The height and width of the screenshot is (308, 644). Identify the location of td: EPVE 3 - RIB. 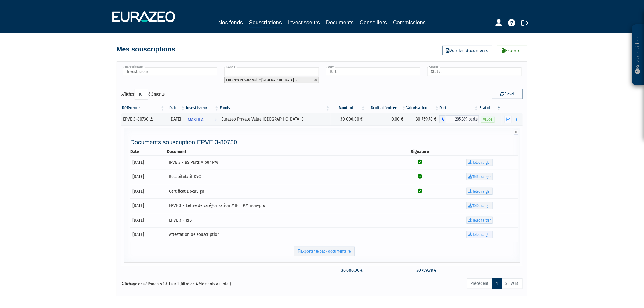
(283, 221).